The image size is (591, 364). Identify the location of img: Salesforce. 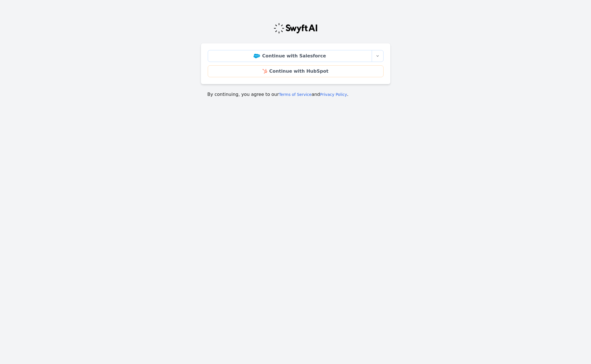
(256, 56).